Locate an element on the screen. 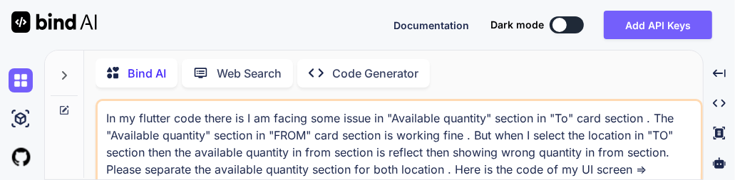  p: Code Generator is located at coordinates (375, 73).